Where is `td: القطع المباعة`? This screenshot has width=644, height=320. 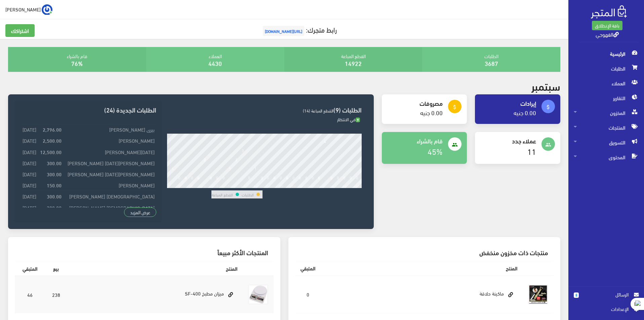 td: القطع المباعة is located at coordinates (222, 194).